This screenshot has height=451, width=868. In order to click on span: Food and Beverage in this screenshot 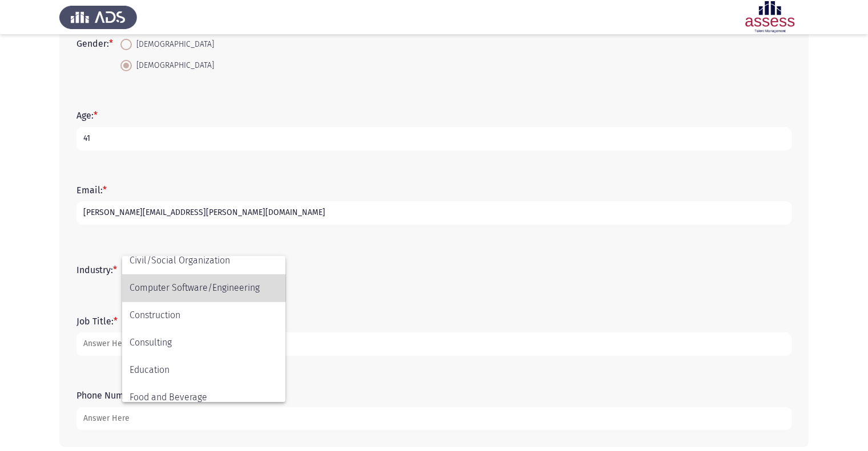, I will do `click(204, 397)`.